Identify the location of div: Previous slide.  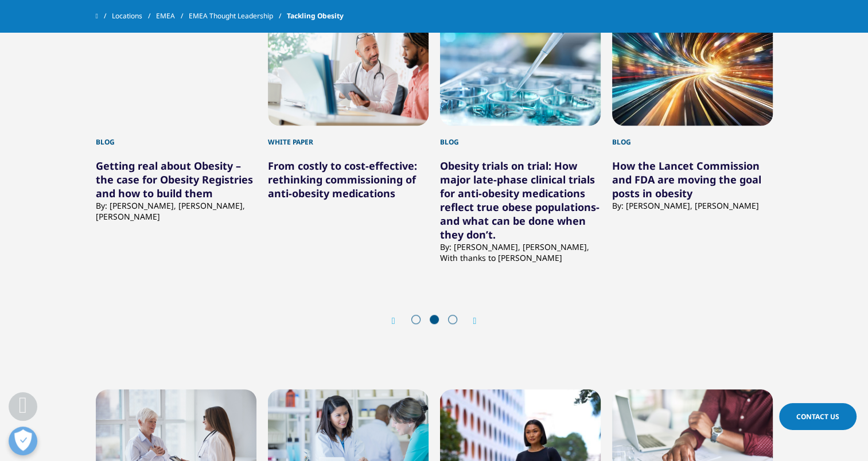
(400, 321).